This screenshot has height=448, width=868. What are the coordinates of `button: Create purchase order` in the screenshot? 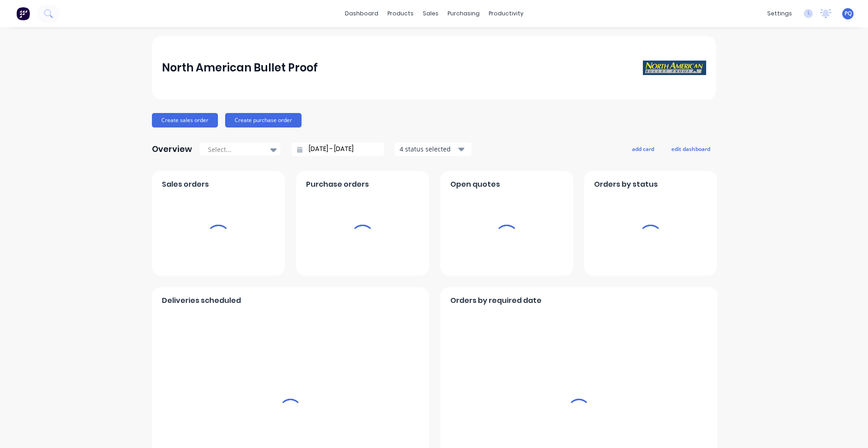 It's located at (263, 120).